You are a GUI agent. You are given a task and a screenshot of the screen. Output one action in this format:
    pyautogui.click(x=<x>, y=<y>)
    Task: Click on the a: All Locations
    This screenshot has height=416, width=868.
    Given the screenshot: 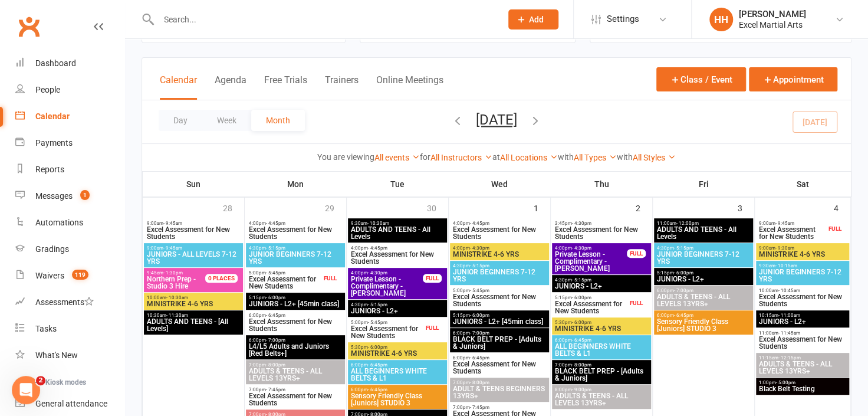 What is the action you would take?
    pyautogui.click(x=529, y=157)
    